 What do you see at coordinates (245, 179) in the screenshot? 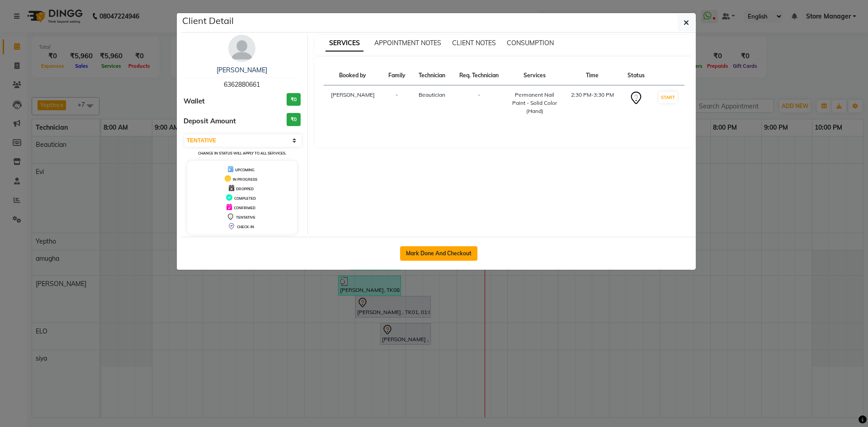
I see `span: IN PROGRESS` at bounding box center [245, 179].